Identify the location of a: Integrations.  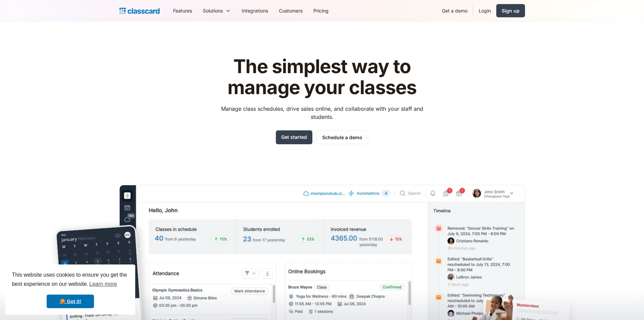
(255, 10).